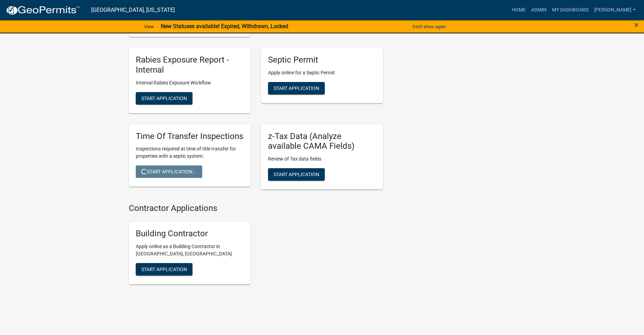 The image size is (644, 335). I want to click on h4: Contractor Applications, so click(256, 208).